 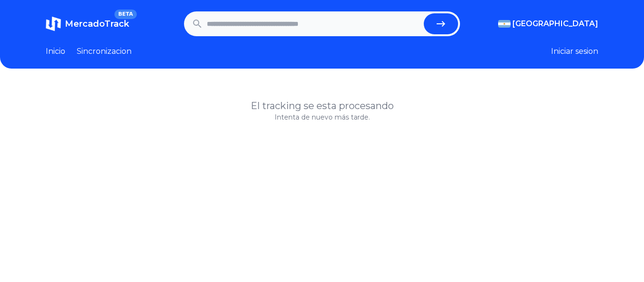 What do you see at coordinates (322, 117) in the screenshot?
I see `p: Intenta de nuevo más tarde.` at bounding box center [322, 117].